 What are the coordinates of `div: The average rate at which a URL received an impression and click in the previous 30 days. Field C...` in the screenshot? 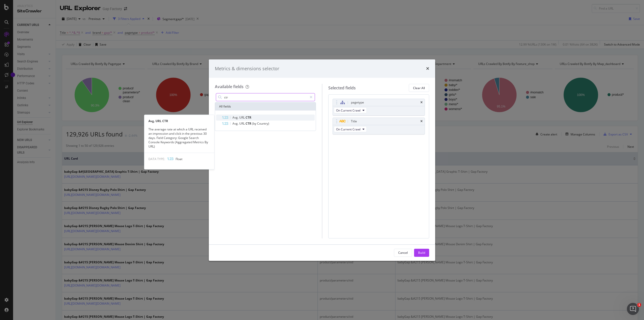 It's located at (179, 138).